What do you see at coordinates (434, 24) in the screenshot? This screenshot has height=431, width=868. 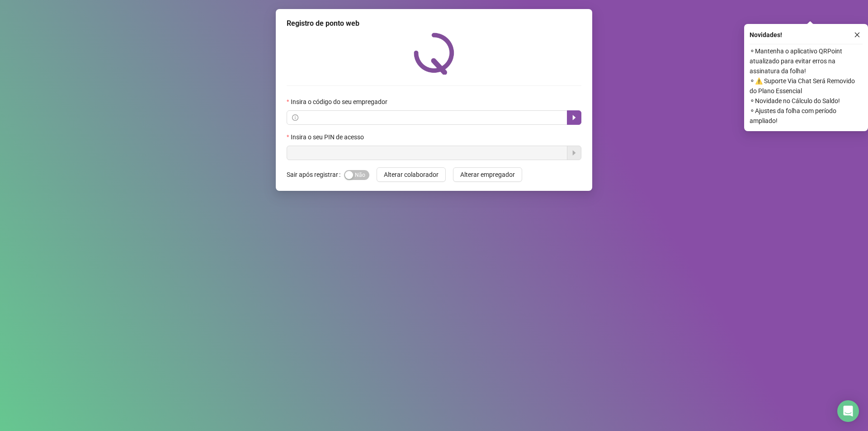 I see `div: Registro de ponto web` at bounding box center [434, 24].